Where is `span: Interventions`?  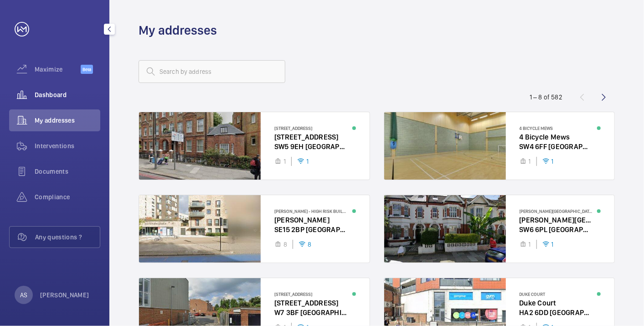 span: Interventions is located at coordinates (67, 146).